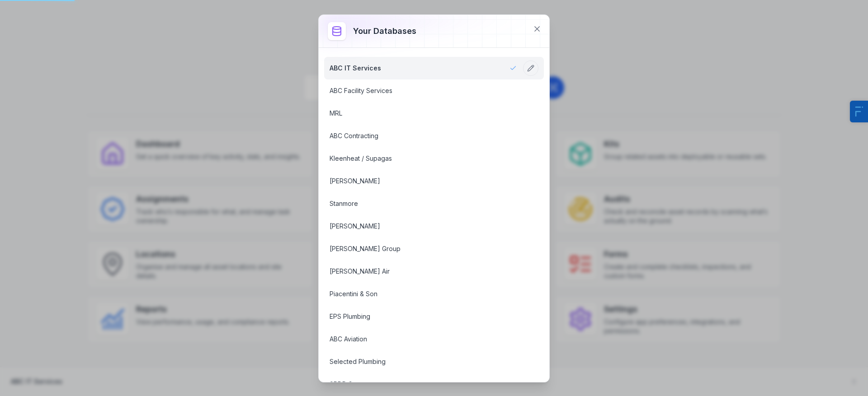 This screenshot has height=396, width=868. Describe the element at coordinates (423, 91) in the screenshot. I see `a: ABC Facility Services` at that location.